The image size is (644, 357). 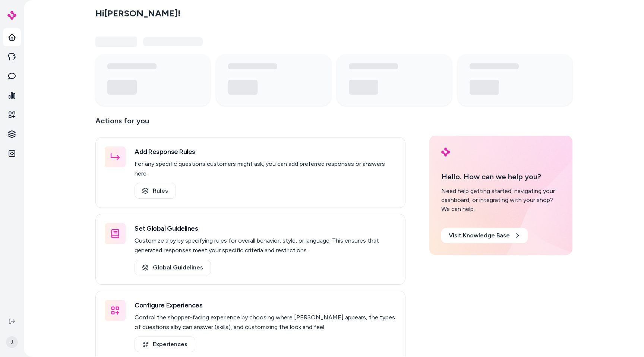 I want to click on button: J, so click(x=12, y=342).